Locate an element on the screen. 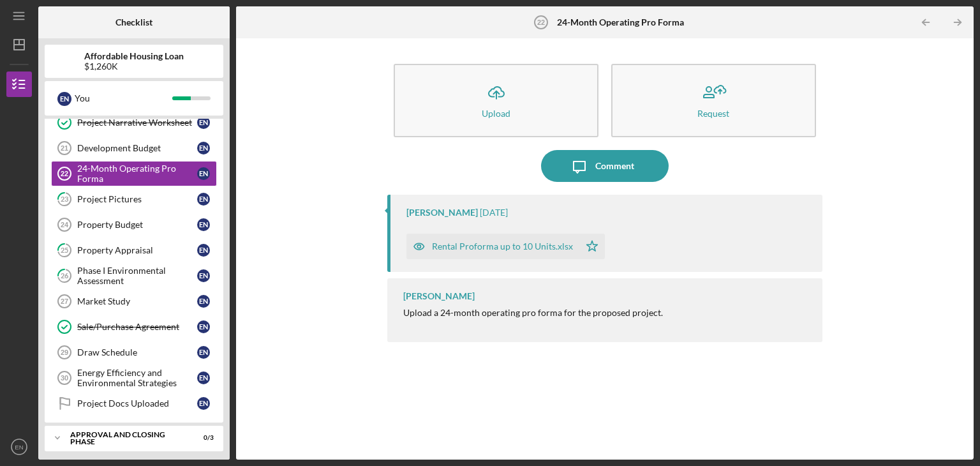 This screenshot has height=466, width=980. div: Rental Proforma up to 10 Units.xlsx is located at coordinates (502, 246).